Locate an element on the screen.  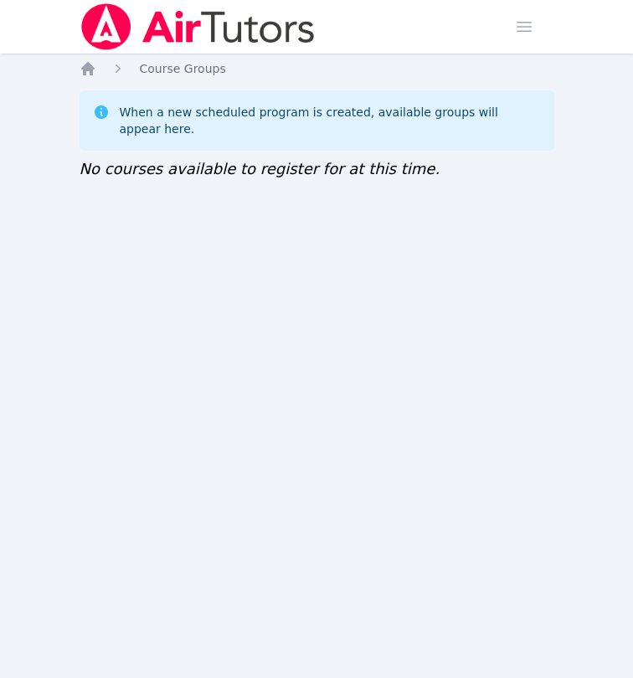
img: Air Tutors is located at coordinates (198, 27).